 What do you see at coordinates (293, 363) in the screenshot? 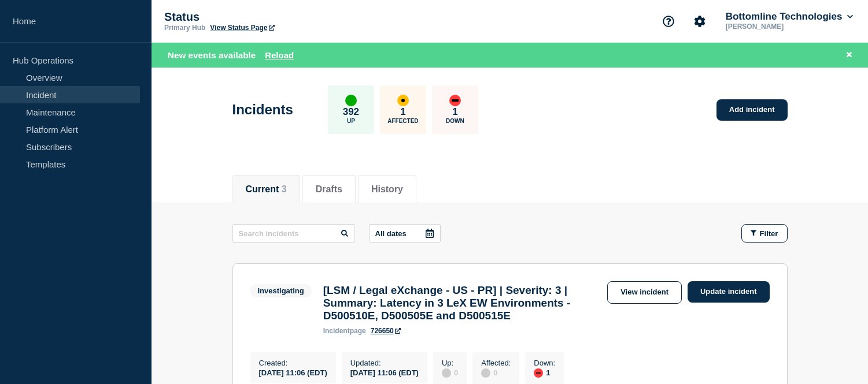
I see `p: Created :` at bounding box center [293, 363].